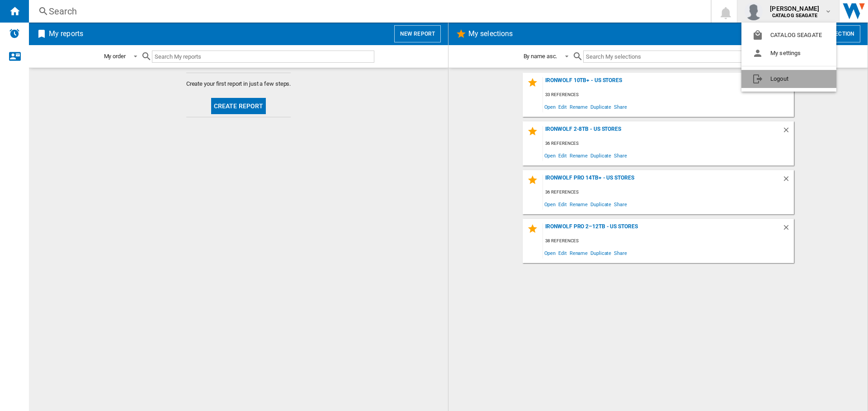 The image size is (868, 411). I want to click on button: My settings, so click(789, 53).